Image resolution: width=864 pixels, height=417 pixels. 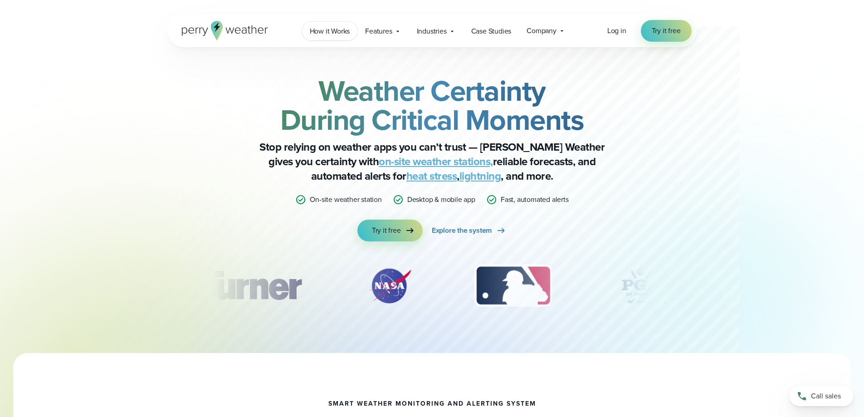 I want to click on div: 4 of 12, so click(x=641, y=286).